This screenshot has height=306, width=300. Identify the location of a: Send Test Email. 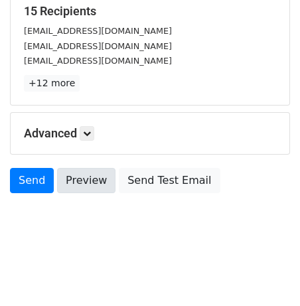
(169, 181).